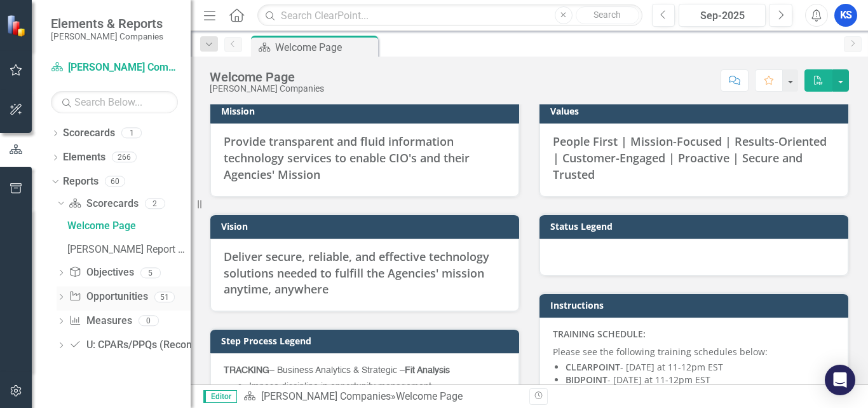 The height and width of the screenshot is (408, 868). Describe the element at coordinates (84, 157) in the screenshot. I see `a: Elements` at that location.